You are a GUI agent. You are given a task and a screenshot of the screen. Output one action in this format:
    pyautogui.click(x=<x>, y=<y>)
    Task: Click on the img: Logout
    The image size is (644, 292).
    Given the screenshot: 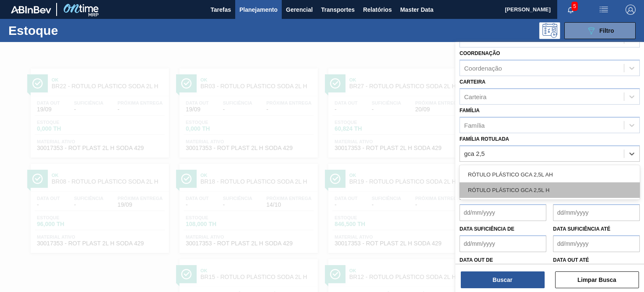 What is the action you would take?
    pyautogui.click(x=631, y=9)
    